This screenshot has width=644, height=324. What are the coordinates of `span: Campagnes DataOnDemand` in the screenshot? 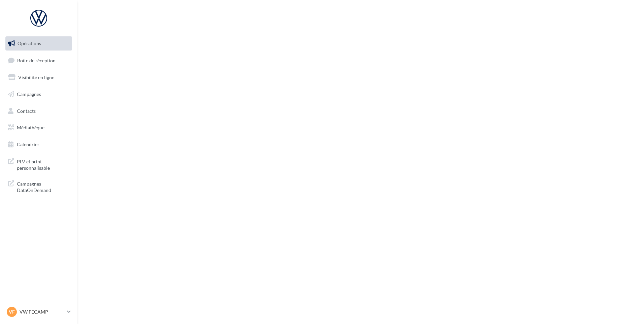 It's located at (43, 186).